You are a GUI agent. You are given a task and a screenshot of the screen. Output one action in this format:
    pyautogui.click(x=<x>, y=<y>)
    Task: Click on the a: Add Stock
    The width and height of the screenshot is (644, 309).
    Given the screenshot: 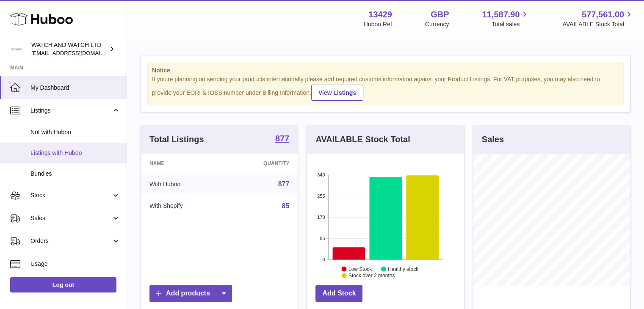 What is the action you would take?
    pyautogui.click(x=339, y=293)
    